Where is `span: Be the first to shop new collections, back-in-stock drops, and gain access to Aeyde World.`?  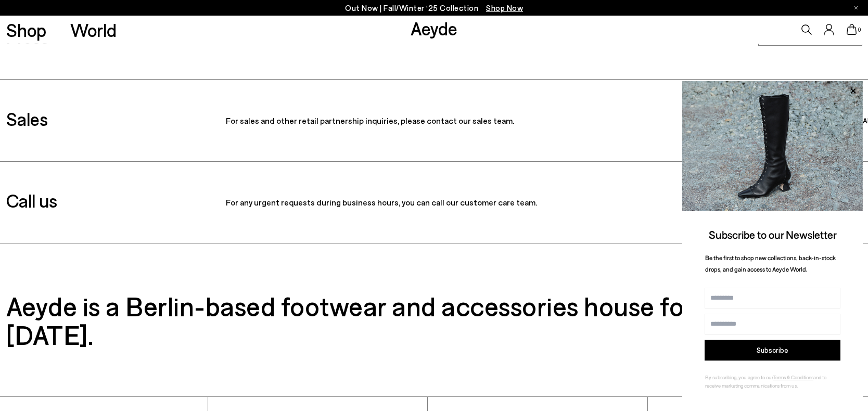 span: Be the first to shop new collections, back-in-stock drops, and gain access to Aeyde World. is located at coordinates (770, 264).